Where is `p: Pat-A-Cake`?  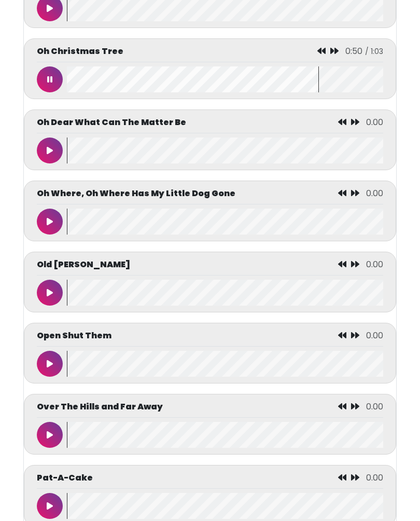
p: Pat-A-Cake is located at coordinates (64, 477).